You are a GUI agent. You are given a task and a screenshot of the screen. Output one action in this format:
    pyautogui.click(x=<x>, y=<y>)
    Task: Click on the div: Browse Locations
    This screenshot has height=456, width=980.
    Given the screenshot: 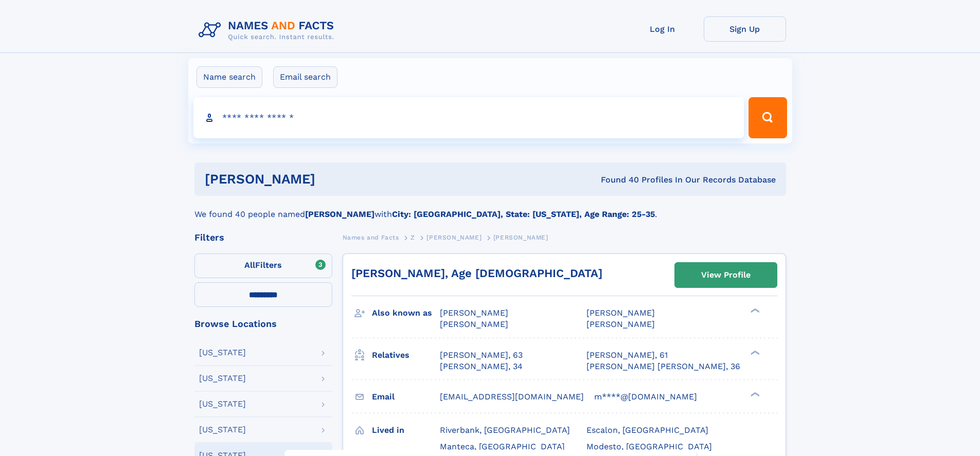 What is the action you would take?
    pyautogui.click(x=264, y=324)
    